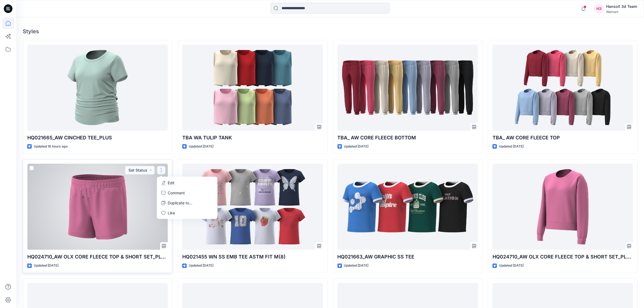 The width and height of the screenshot is (644, 308). Describe the element at coordinates (180, 203) in the screenshot. I see `p: Duplicate to...` at that location.